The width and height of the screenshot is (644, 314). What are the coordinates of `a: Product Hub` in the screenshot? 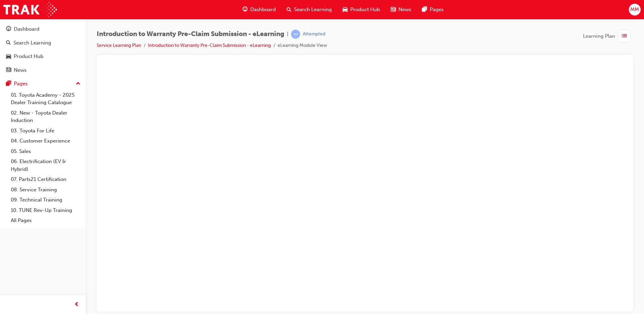 It's located at (43, 57).